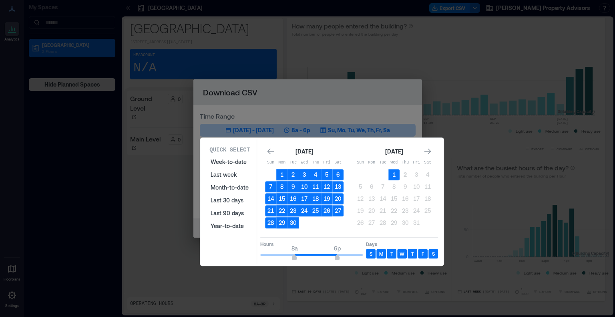 This screenshot has height=317, width=615. Describe the element at coordinates (282, 187) in the screenshot. I see `button: 8` at that location.